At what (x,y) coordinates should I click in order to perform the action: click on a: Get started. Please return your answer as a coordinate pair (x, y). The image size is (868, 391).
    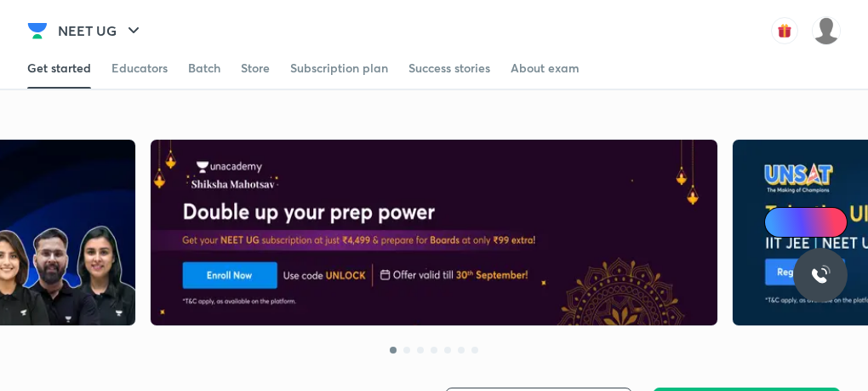
    Looking at the image, I should click on (59, 68).